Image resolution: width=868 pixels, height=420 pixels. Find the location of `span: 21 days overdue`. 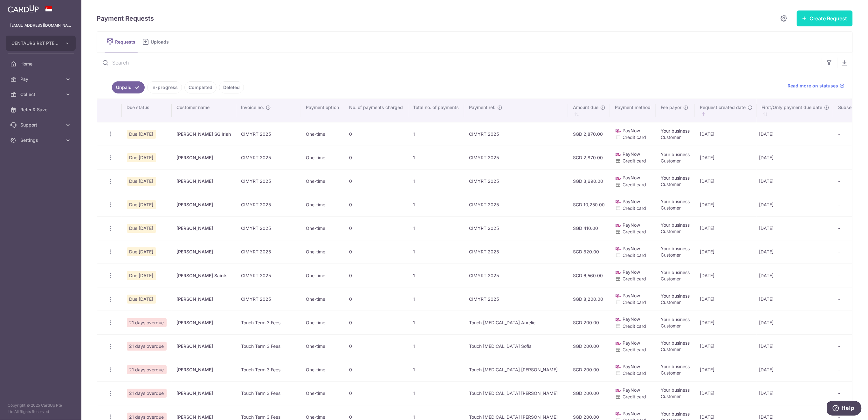

span: 21 days overdue is located at coordinates (147, 393).